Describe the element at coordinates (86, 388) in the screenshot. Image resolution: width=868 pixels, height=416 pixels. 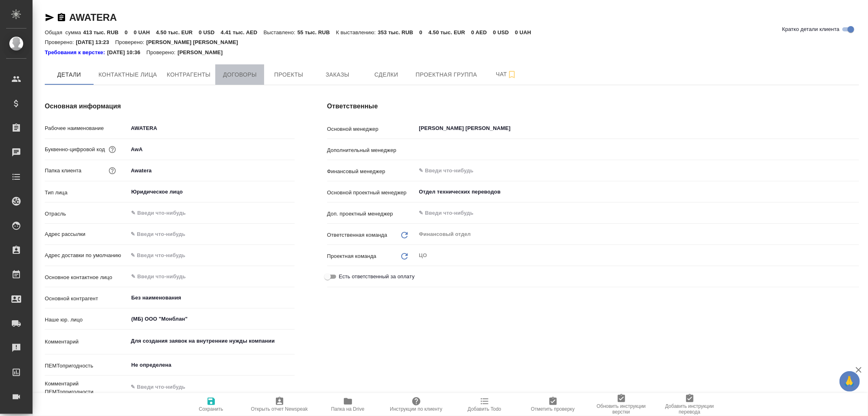
I see `p: Комментарий ПЕМТопригодности` at that location.